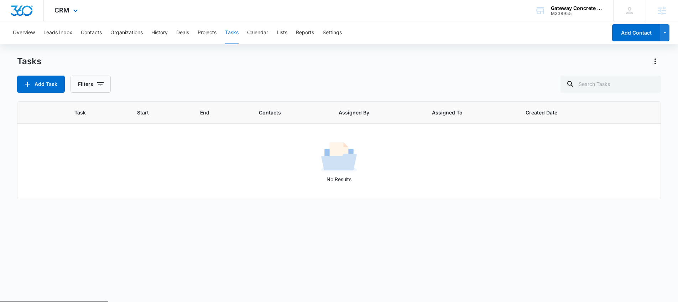  I want to click on button: Tasks, so click(232, 33).